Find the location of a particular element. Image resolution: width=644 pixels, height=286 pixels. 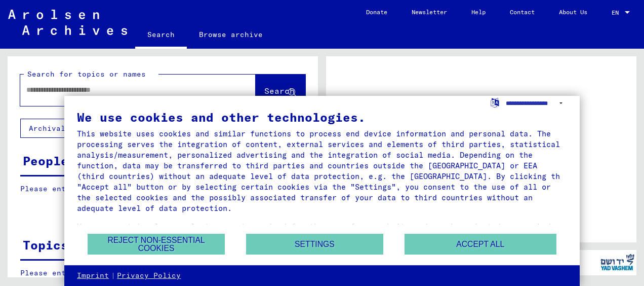

mat-label: Search for topics or names is located at coordinates (87, 74).